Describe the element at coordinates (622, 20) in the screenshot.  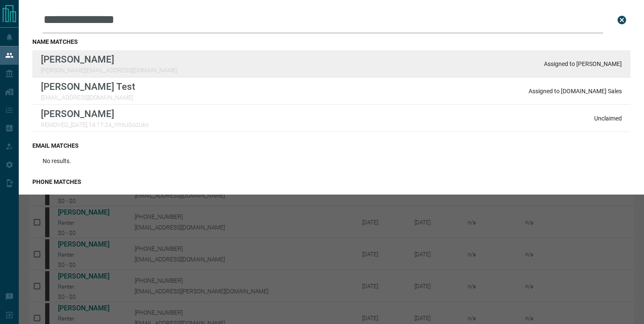
I see `button: close search bar` at that location.